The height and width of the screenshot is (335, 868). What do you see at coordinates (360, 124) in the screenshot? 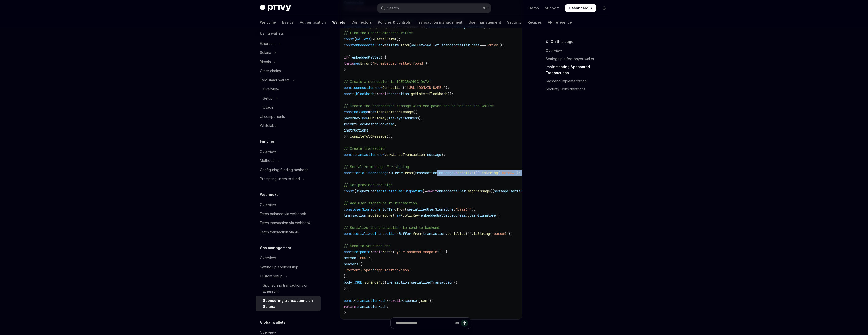
I see `span: recentBlockhash:` at bounding box center [360, 124].